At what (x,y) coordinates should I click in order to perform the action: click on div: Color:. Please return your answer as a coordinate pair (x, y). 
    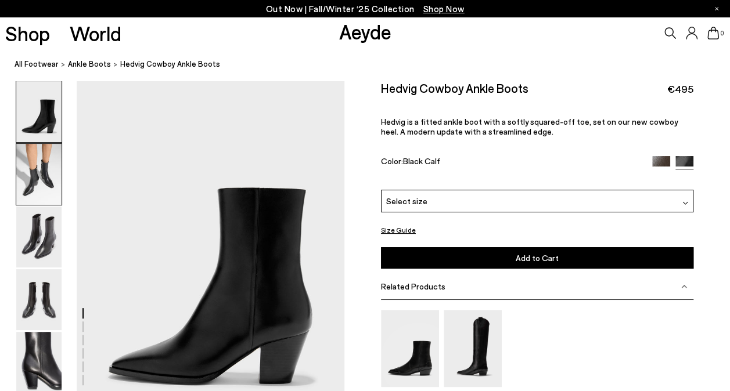
    Looking at the image, I should click on (511, 163).